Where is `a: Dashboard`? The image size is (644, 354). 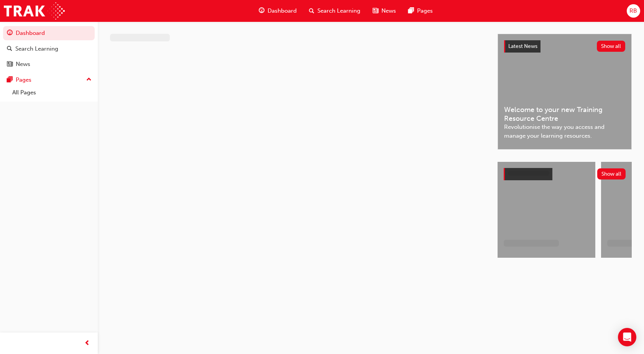 a: Dashboard is located at coordinates (49, 33).